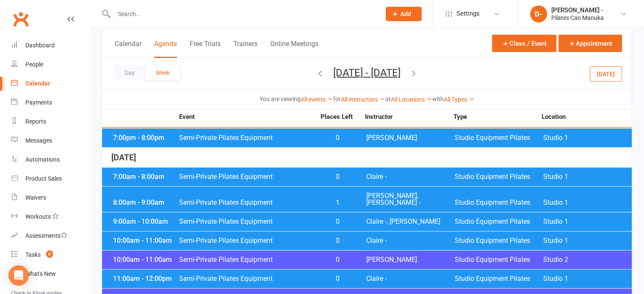 The height and width of the screenshot is (294, 644). I want to click on strong: with, so click(438, 99).